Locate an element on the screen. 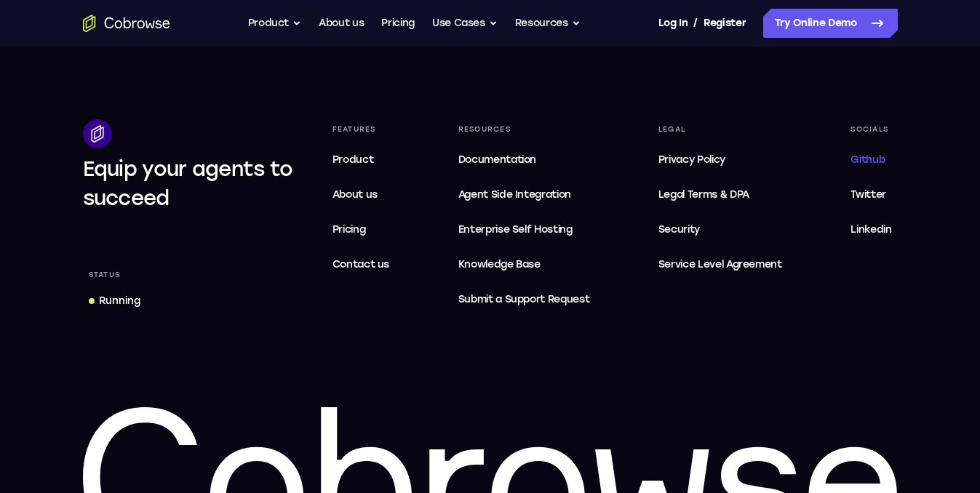 The image size is (980, 493). a: Service Level Agreement is located at coordinates (720, 265).